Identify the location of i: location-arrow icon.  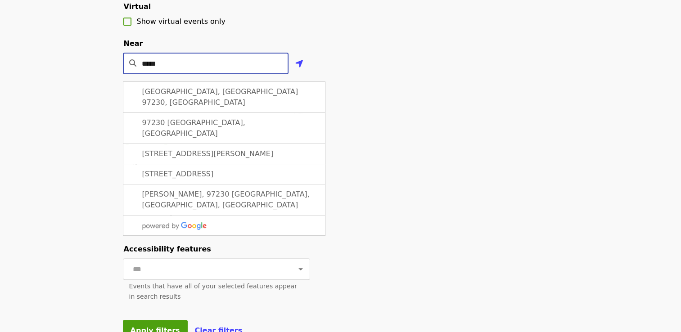
(299, 64).